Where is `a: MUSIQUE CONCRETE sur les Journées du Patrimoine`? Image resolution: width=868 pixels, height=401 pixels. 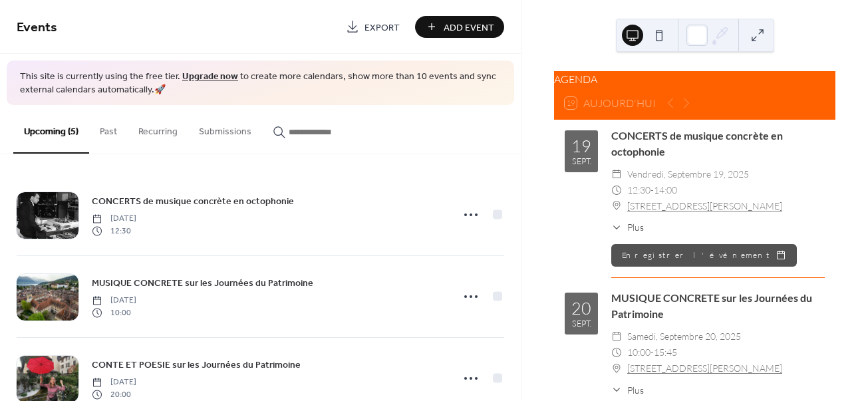
a: MUSIQUE CONCRETE sur les Journées du Patrimoine is located at coordinates (202, 283).